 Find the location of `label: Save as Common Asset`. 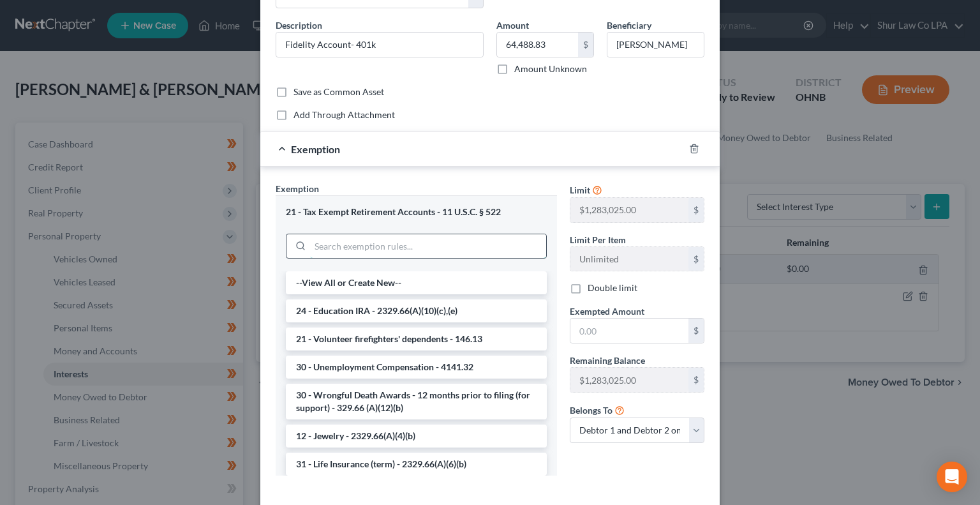

label: Save as Common Asset is located at coordinates (339, 92).